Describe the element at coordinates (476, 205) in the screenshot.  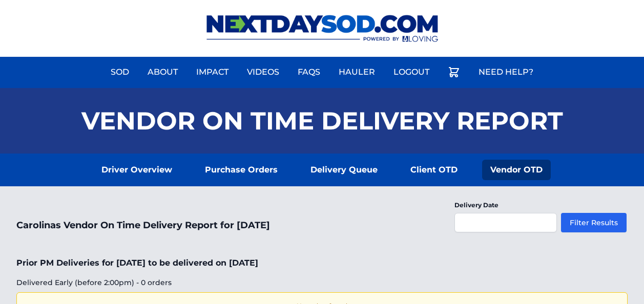
I see `label: Delivery Date` at that location.